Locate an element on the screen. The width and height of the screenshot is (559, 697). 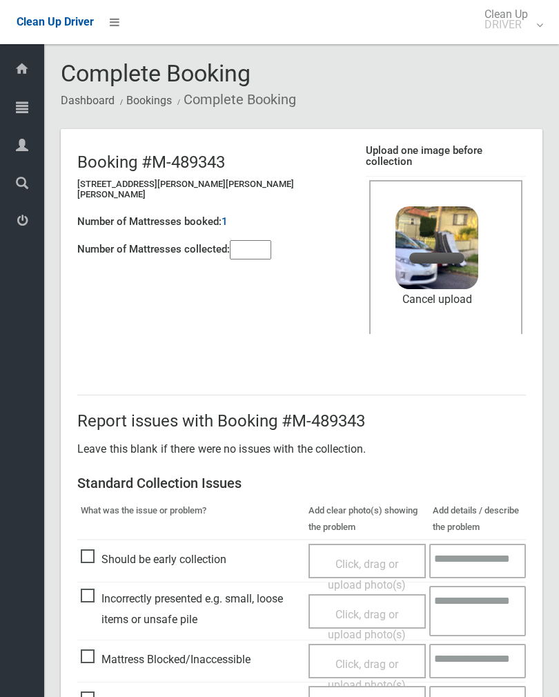
span: Complete Booking is located at coordinates (155, 73).